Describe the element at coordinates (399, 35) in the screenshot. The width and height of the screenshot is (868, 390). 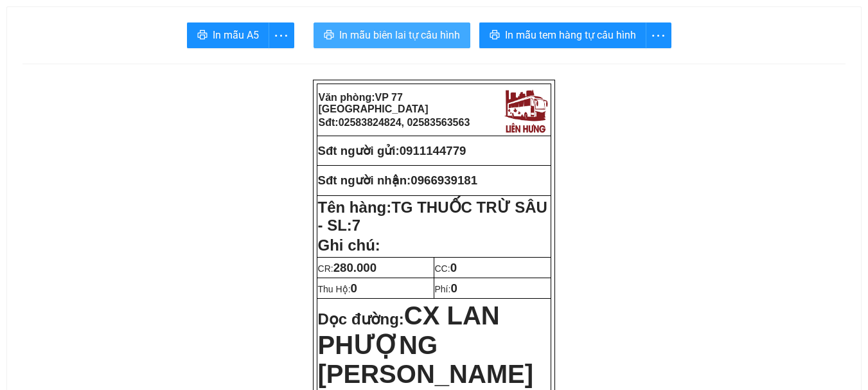
I see `span: In mẫu biên lai tự cấu hình` at that location.